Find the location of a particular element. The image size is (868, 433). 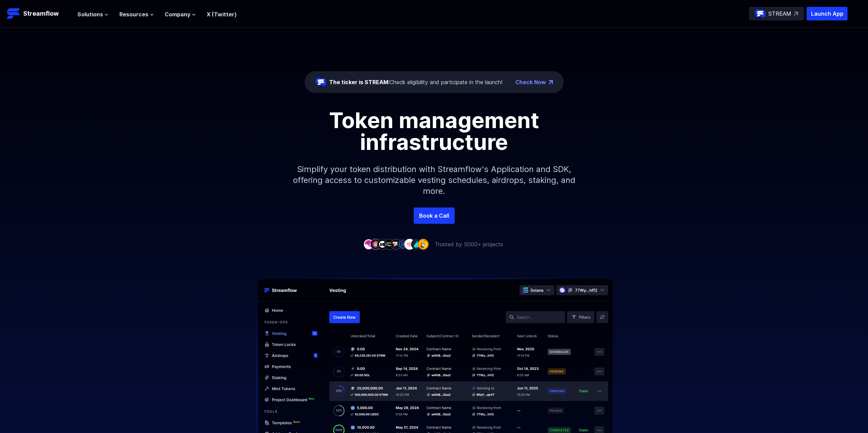

img: company-8 is located at coordinates (416, 244).